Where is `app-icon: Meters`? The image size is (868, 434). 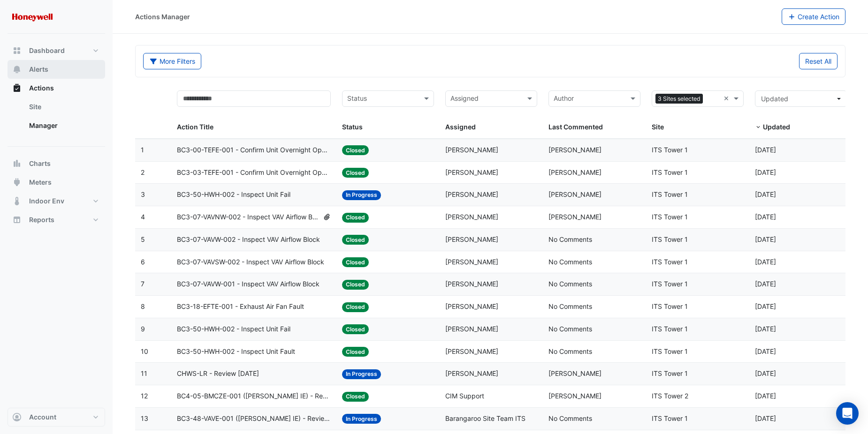
app-icon: Meters is located at coordinates (17, 183).